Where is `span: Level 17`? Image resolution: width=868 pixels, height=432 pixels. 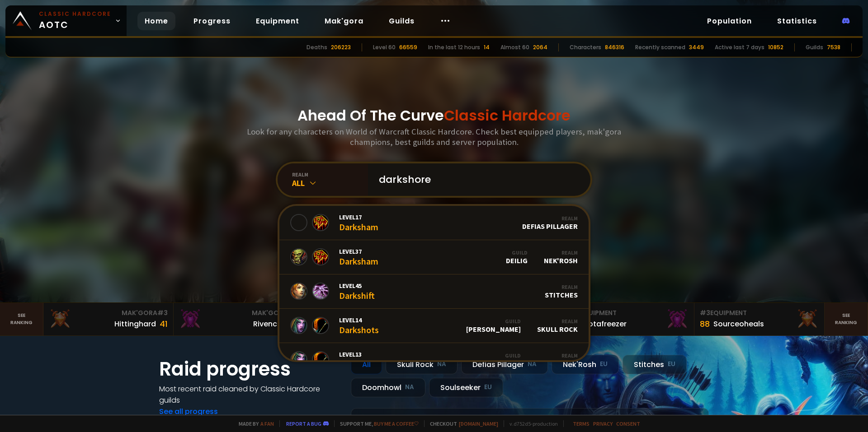 span: Level 17 is located at coordinates (358, 218).